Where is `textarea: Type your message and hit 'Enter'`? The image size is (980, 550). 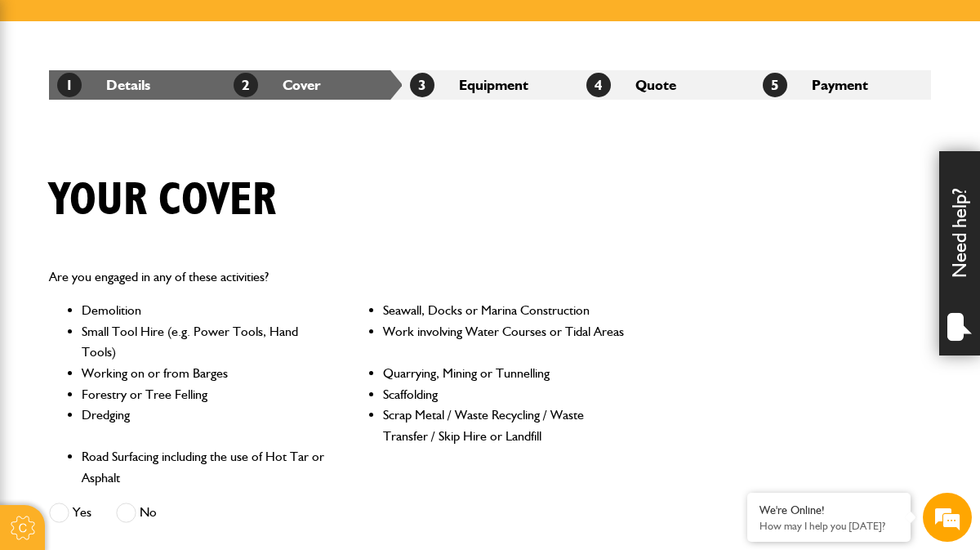
textarea: Type your message and hit 'Enter' is located at coordinates (160, 355).